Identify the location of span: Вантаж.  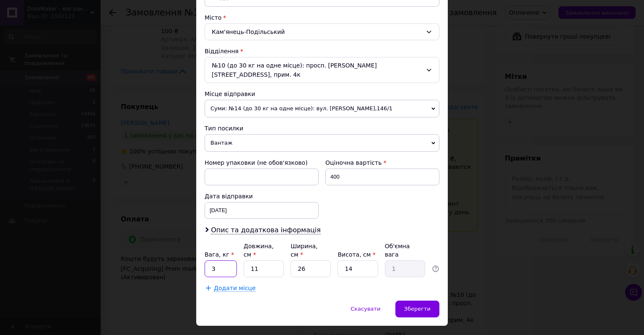
(322, 143).